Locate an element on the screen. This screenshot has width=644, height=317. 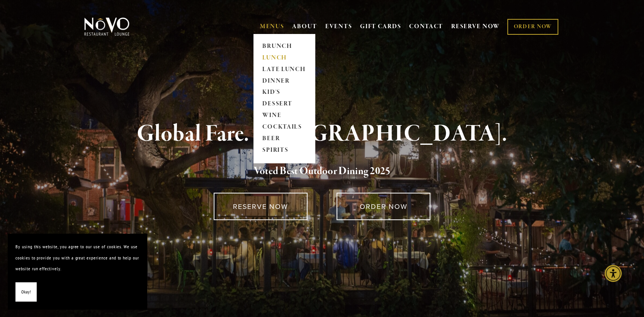
a: COCKTAILS is located at coordinates (284, 128).